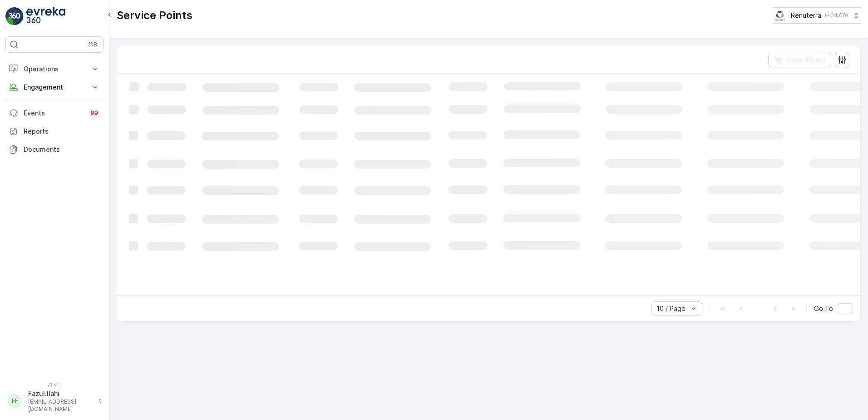 This screenshot has width=868, height=420. What do you see at coordinates (54, 113) in the screenshot?
I see `p: Events` at bounding box center [54, 113].